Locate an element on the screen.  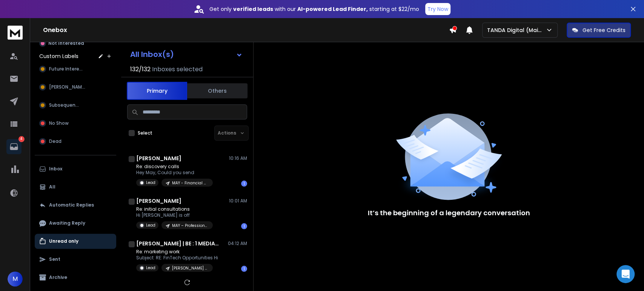
p: It’s the beginning of a legendary conversation is located at coordinates (449, 213).